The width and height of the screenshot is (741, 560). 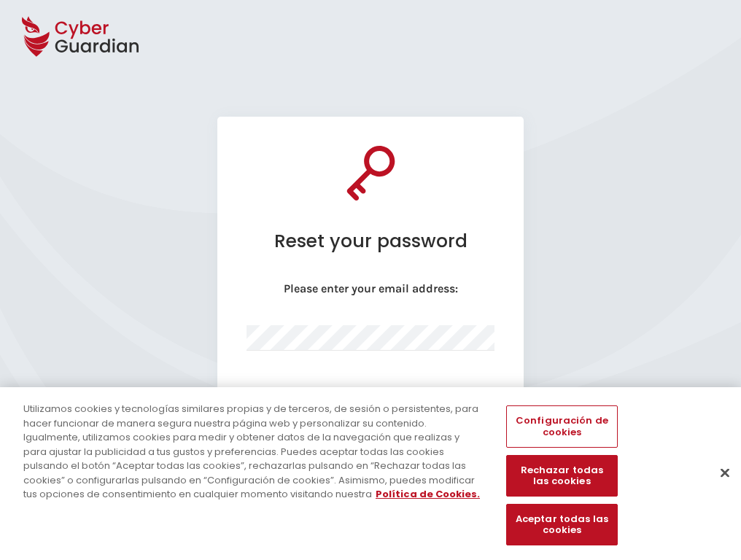 What do you see at coordinates (370, 288) in the screenshot?
I see `p: Please enter your email address:` at bounding box center [370, 288].